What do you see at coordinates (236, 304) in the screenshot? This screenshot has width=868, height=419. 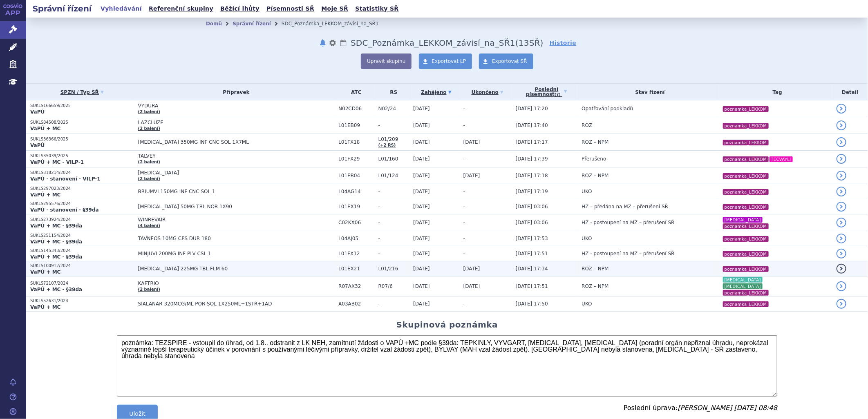 I see `span: SIALANAR 320MCG/ML POR SOL 1X250ML+1STŘ+1AD` at bounding box center [236, 304].